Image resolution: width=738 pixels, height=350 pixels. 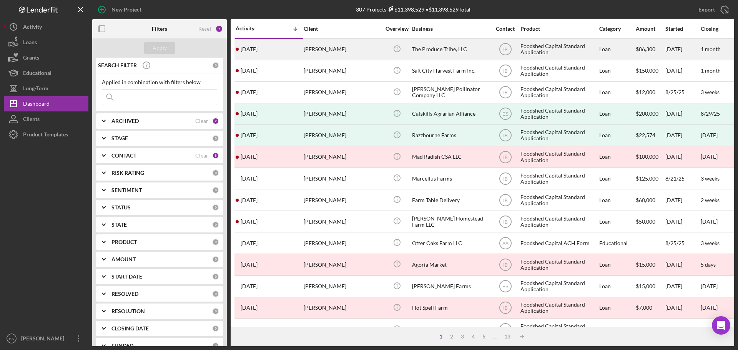 I want to click on div: Overview, so click(x=396, y=29).